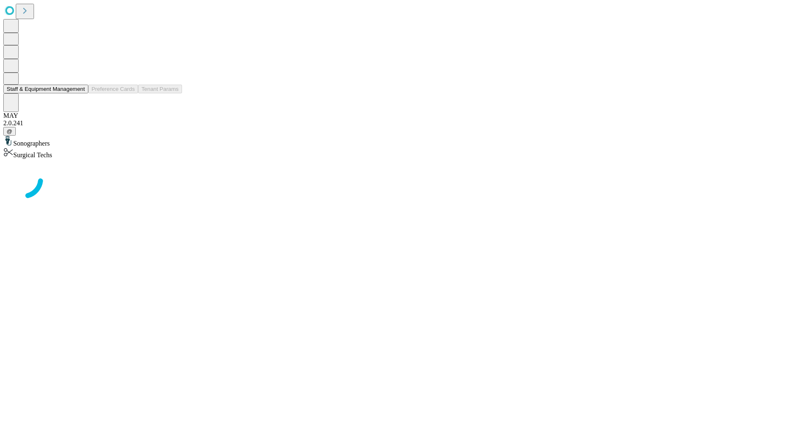  I want to click on div: MAY, so click(398, 116).